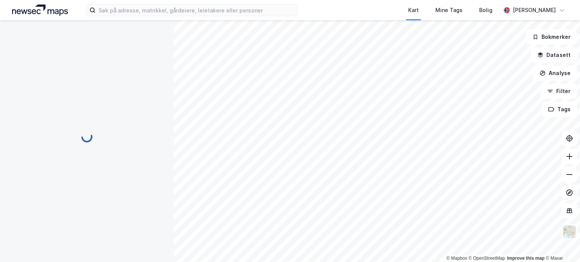  What do you see at coordinates (569, 232) in the screenshot?
I see `img: Z` at bounding box center [569, 232].